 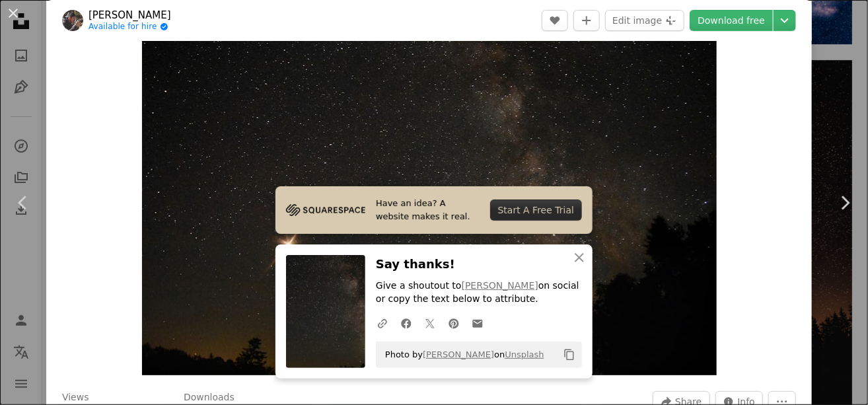 What do you see at coordinates (406, 323) in the screenshot?
I see `a: Share on Facebook` at bounding box center [406, 323].